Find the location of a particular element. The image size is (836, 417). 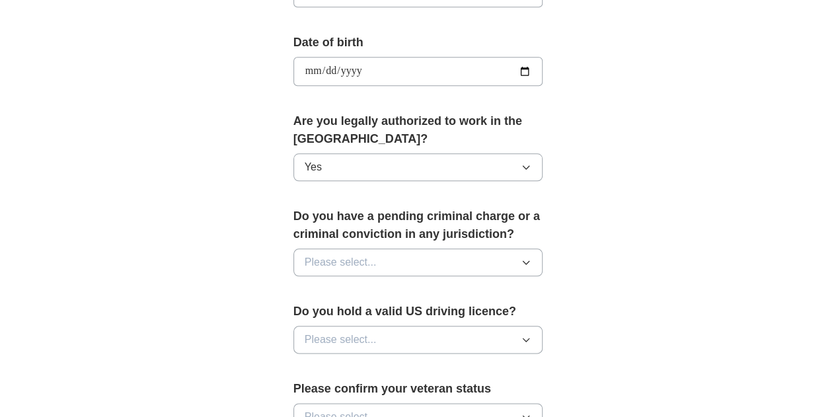

label: Do you hold a valid US driving licence? is located at coordinates (418, 311).